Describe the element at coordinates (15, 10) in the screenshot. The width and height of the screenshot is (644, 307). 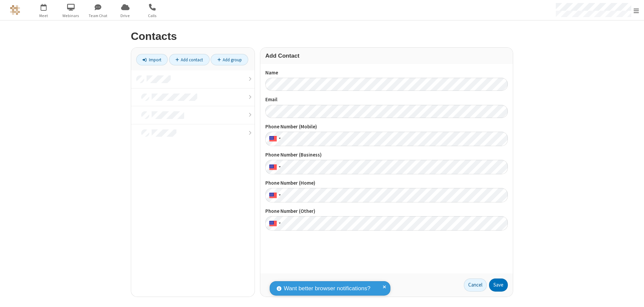
I see `img: QA Selenium DO NOT DELETE OR CHANGE` at that location.